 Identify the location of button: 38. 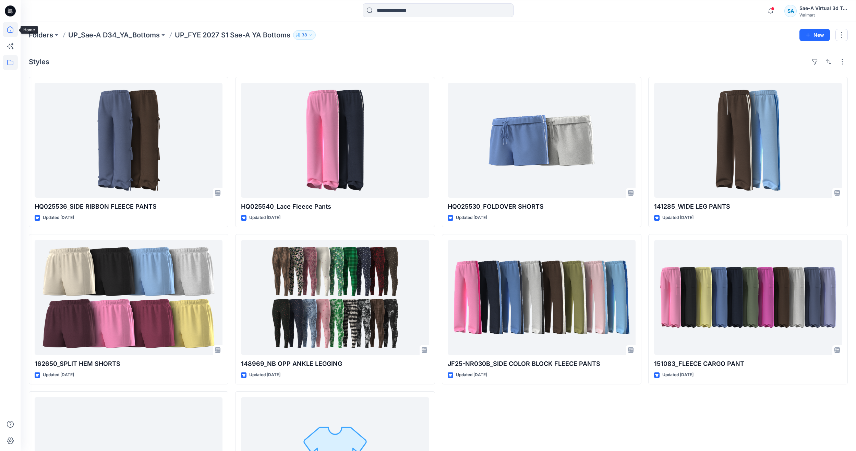
(305, 35).